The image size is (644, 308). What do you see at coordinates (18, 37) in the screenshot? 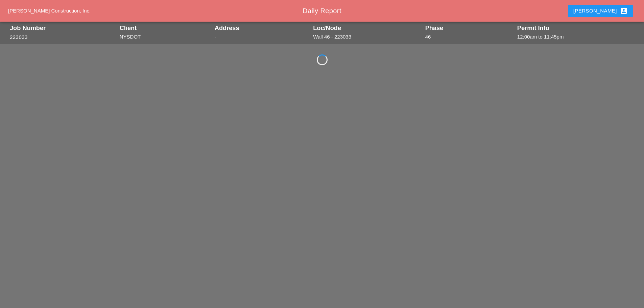
I see `button: 223033` at bounding box center [18, 37].